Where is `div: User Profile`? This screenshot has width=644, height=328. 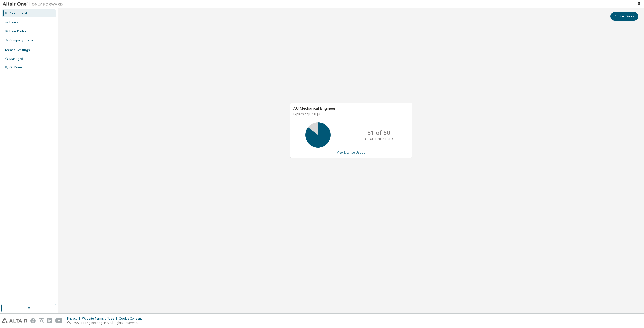 div: User Profile is located at coordinates (18, 31).